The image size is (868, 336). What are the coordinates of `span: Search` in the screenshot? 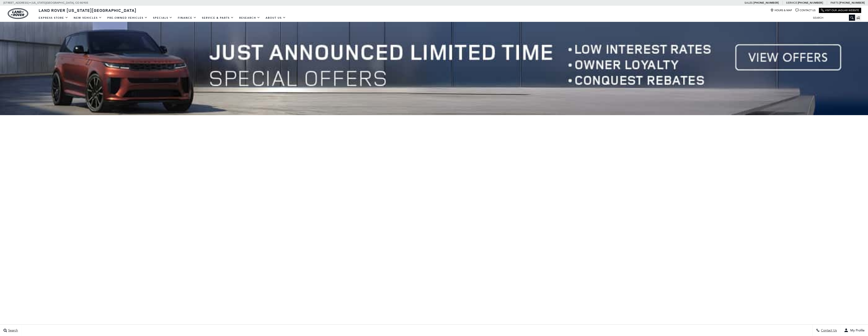 It's located at (12, 330).